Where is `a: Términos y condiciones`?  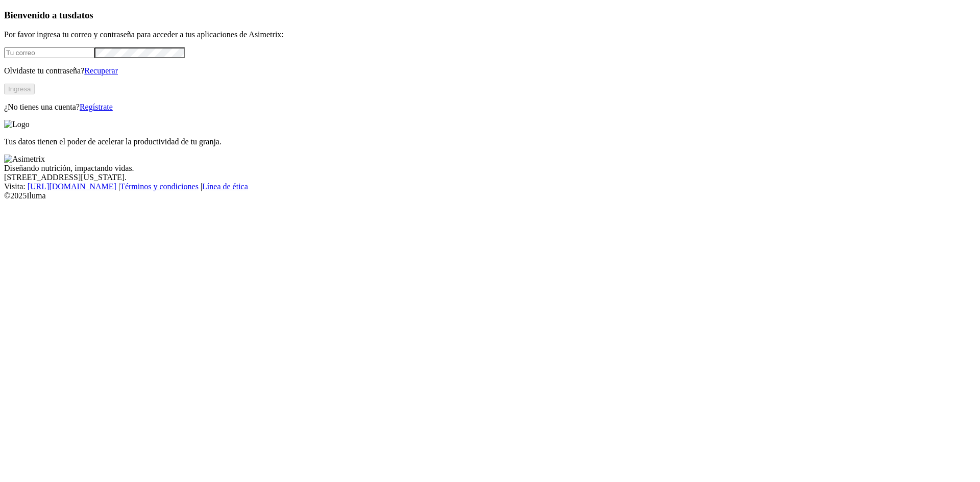
a: Términos y condiciones is located at coordinates (159, 186).